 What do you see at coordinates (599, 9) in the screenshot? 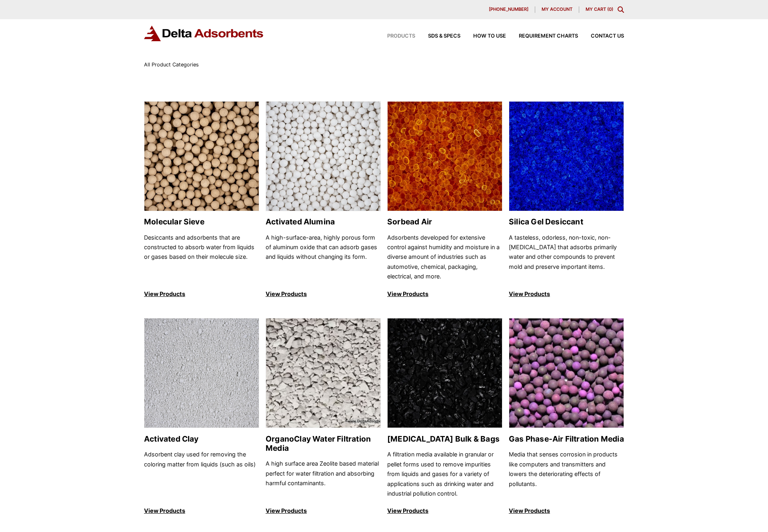
I see `a: My Cart (0)` at bounding box center [599, 9].